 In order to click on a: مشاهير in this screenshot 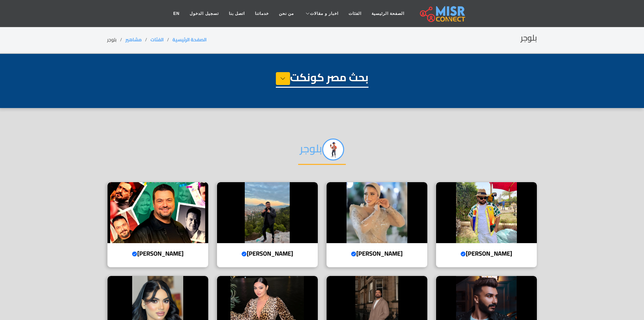, I will do `click(134, 40)`.